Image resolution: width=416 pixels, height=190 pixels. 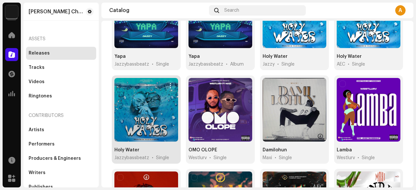 What do you see at coordinates (61, 53) in the screenshot?
I see `re-m-nav-item: Releases` at bounding box center [61, 53].